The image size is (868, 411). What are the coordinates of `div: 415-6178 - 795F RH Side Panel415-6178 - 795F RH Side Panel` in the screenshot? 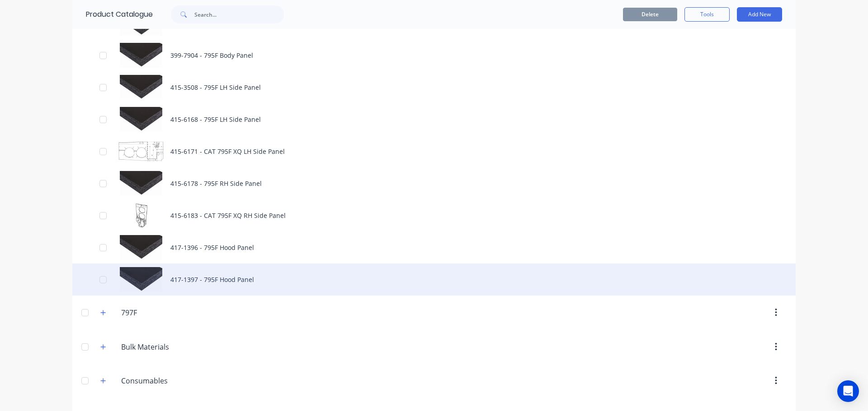 It's located at (434, 183).